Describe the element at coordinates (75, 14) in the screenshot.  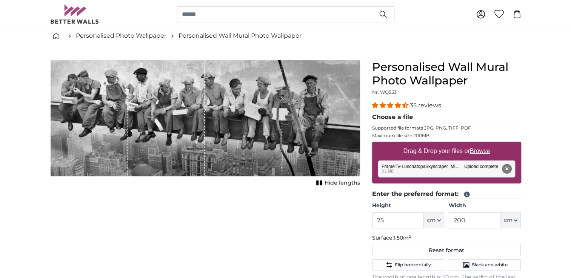
I see `img: Betterwalls` at that location.